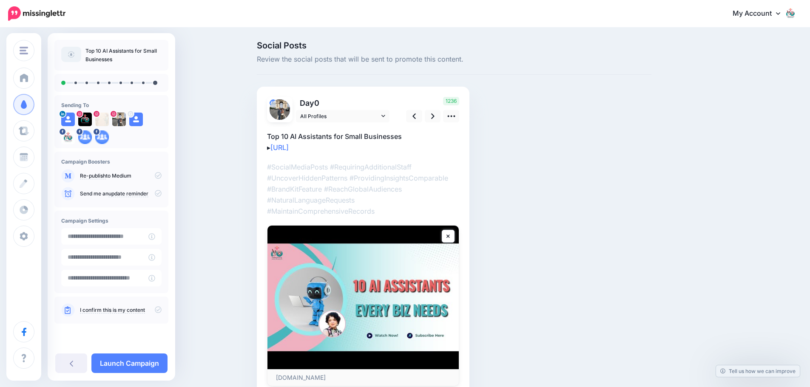 The height and width of the screenshot is (387, 810). Describe the element at coordinates (121, 194) in the screenshot. I see `p: Send me an` at that location.